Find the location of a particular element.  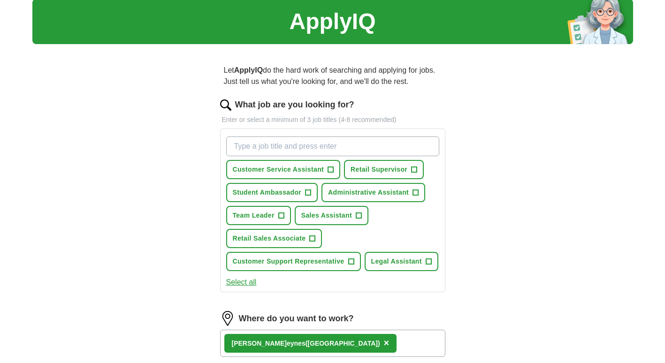

span: Sales Assistant is located at coordinates (326, 215).